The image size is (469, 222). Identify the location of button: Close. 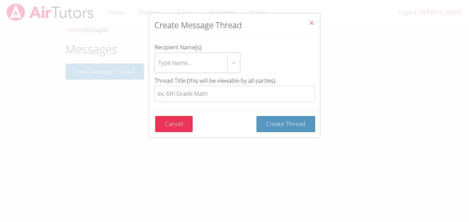
(311, 24).